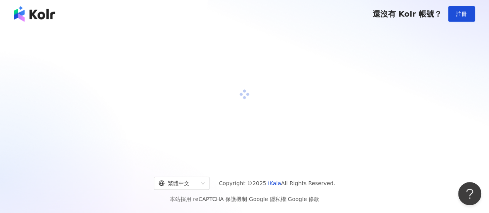 Image resolution: width=489 pixels, height=213 pixels. What do you see at coordinates (407, 14) in the screenshot?
I see `span: 還沒有 Kolr 帳號？` at bounding box center [407, 14].